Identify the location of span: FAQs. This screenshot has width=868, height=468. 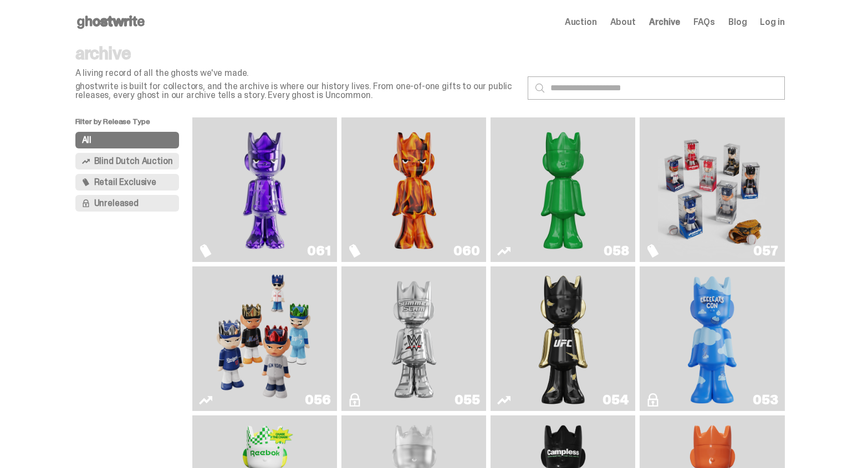
(704, 22).